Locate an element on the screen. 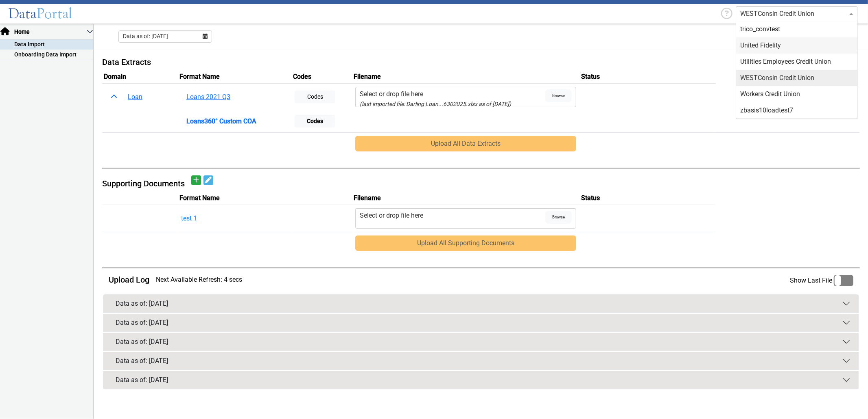 The image size is (868, 419). table: Uploads is located at coordinates (480, 113).